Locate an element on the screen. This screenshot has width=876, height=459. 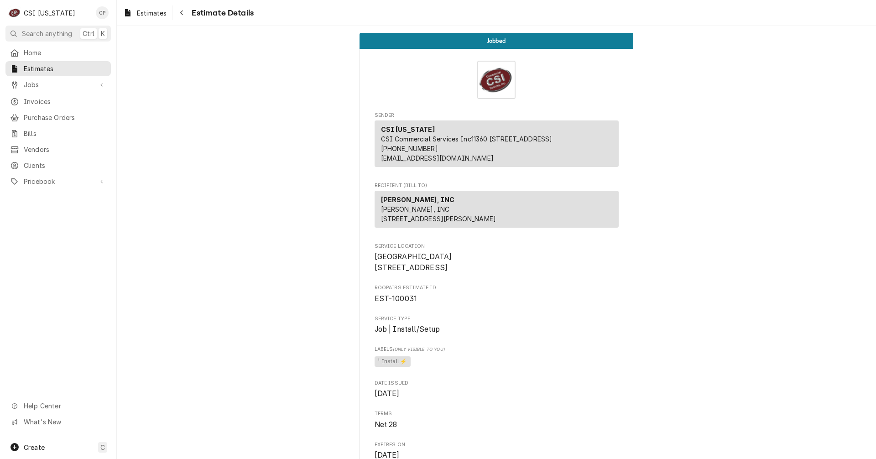
span: Vendors is located at coordinates (65, 149).